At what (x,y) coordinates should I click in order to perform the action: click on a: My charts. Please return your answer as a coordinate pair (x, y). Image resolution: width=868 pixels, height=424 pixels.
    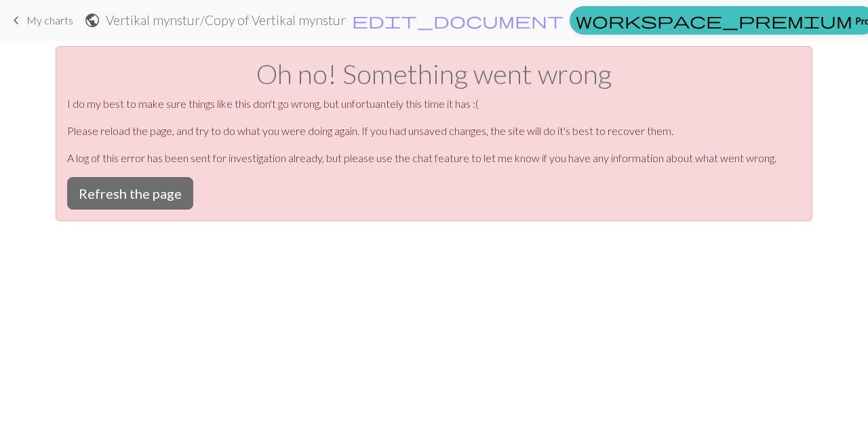
    Looking at the image, I should click on (41, 20).